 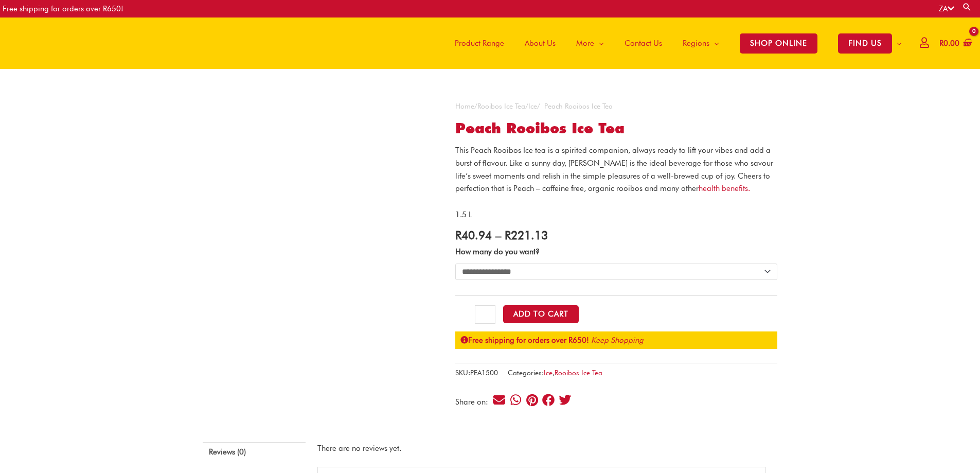 I want to click on a: Contact Us, so click(x=643, y=43).